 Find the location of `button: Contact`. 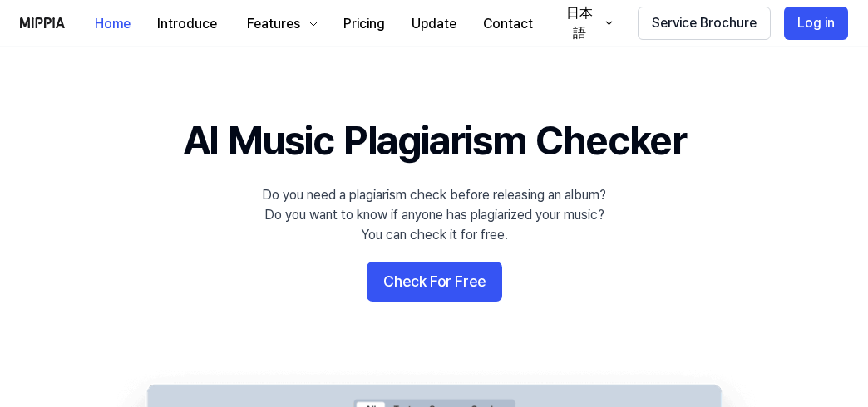

button: Contact is located at coordinates (508, 24).